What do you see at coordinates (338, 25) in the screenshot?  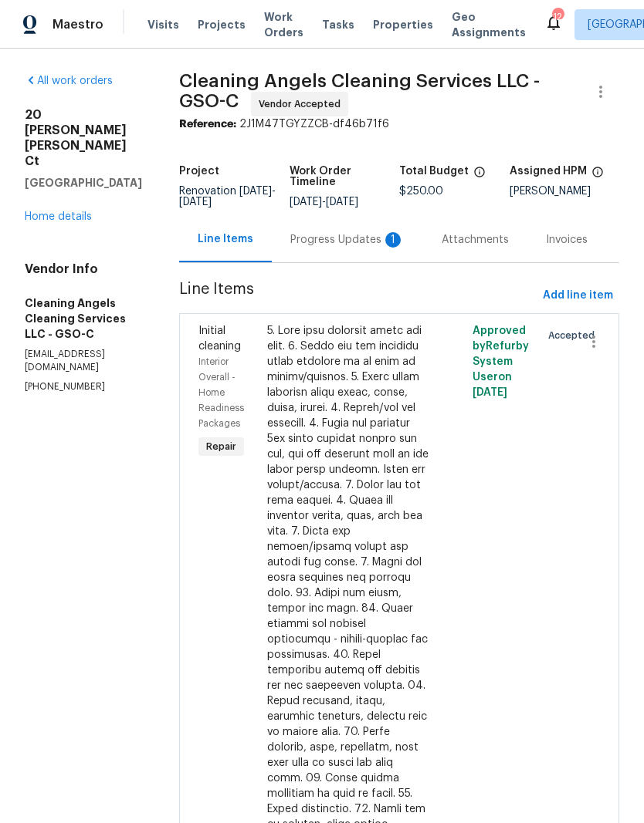 I see `span: Tasks` at bounding box center [338, 25].